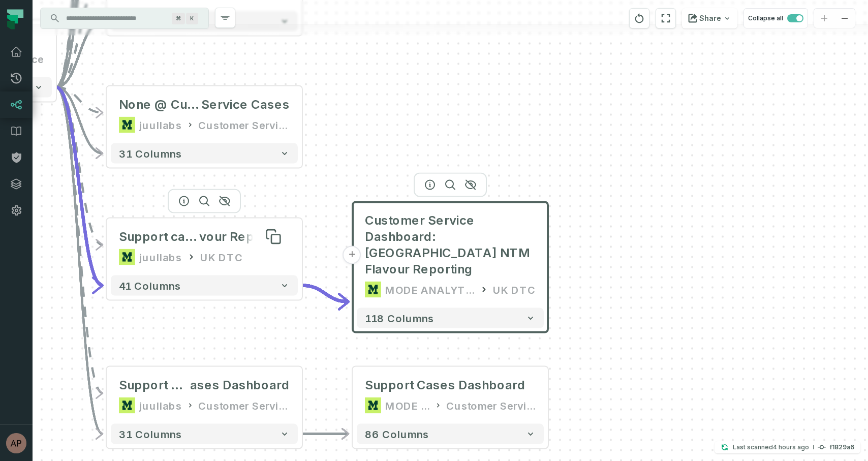 The height and width of the screenshot is (461, 868). Describe the element at coordinates (245, 104) in the screenshot. I see `span: Service Cases` at that location.